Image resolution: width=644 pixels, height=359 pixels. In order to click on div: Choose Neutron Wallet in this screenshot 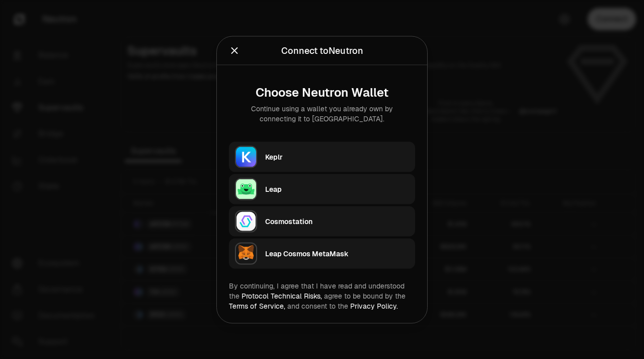, I will do `click(322, 92)`.